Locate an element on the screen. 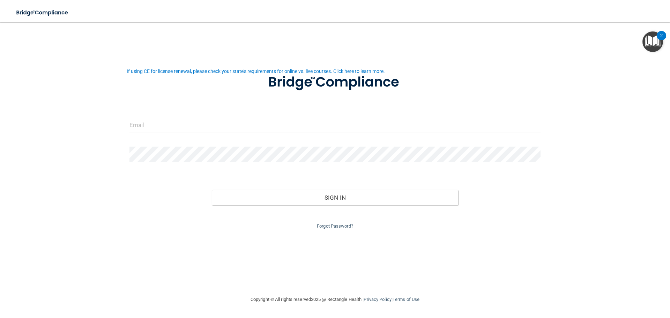 The image size is (670, 318). a: Privacy Policy is located at coordinates (377, 299).